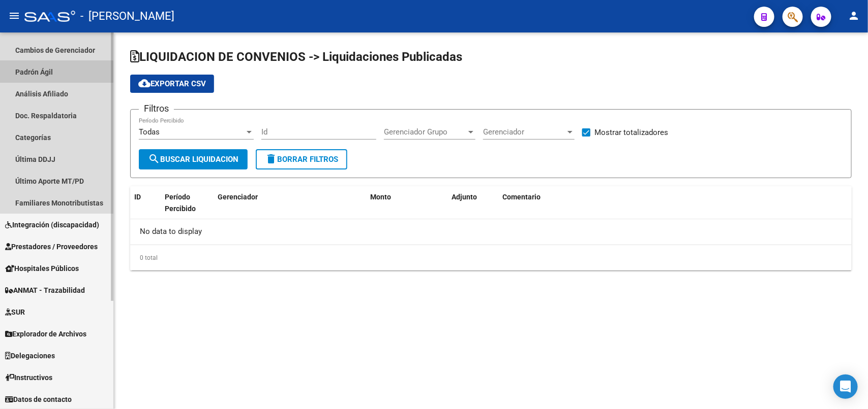 The width and height of the screenshot is (868, 409). I want to click on span: Monto, so click(380, 197).